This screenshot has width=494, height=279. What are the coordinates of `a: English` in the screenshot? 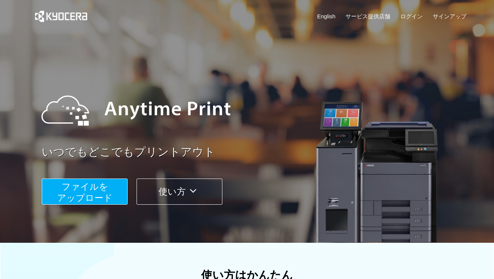 It's located at (326, 16).